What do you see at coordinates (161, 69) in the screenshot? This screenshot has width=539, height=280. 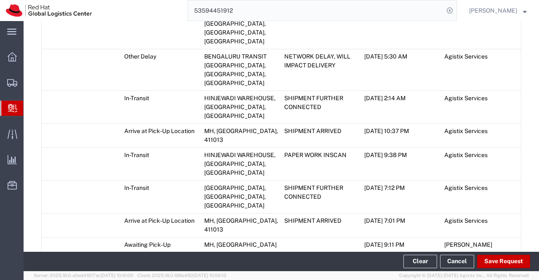 I see `td: Other Delay` at bounding box center [161, 69].